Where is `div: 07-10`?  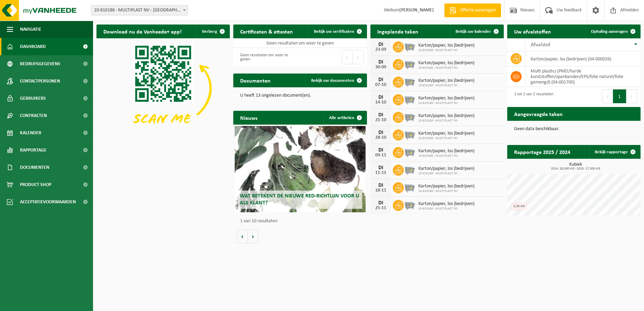 div: 07-10 is located at coordinates (381, 85).